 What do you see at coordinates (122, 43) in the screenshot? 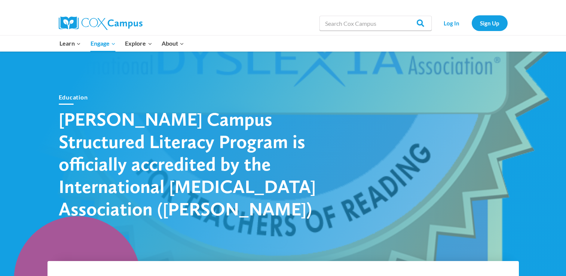
I see `nav: Primary Navigation` at bounding box center [122, 43].